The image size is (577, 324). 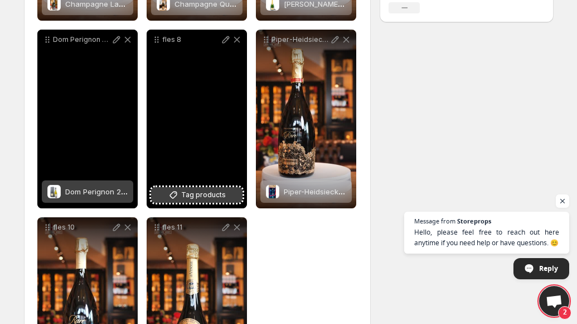 I want to click on div: Dom Perignon 2013 Vintage - Champagne Brut (in luxury giftbox)Dom Perignon 2013 Vintage - Champag..., so click(x=88, y=119).